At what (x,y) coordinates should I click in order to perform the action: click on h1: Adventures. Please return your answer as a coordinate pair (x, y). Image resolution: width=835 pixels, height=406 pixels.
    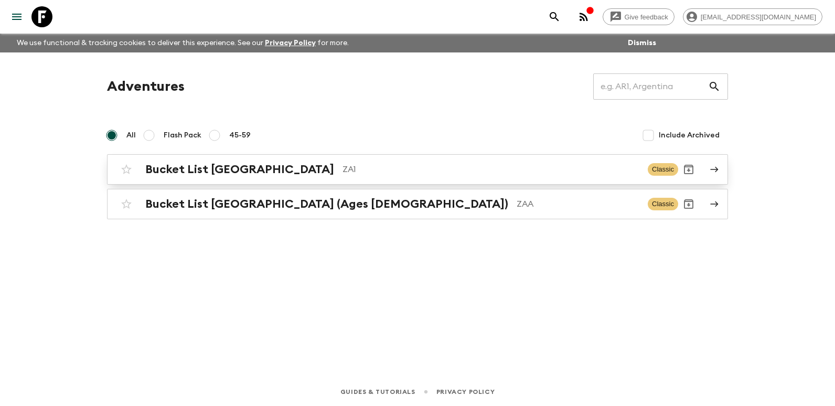
    Looking at the image, I should click on (146, 87).